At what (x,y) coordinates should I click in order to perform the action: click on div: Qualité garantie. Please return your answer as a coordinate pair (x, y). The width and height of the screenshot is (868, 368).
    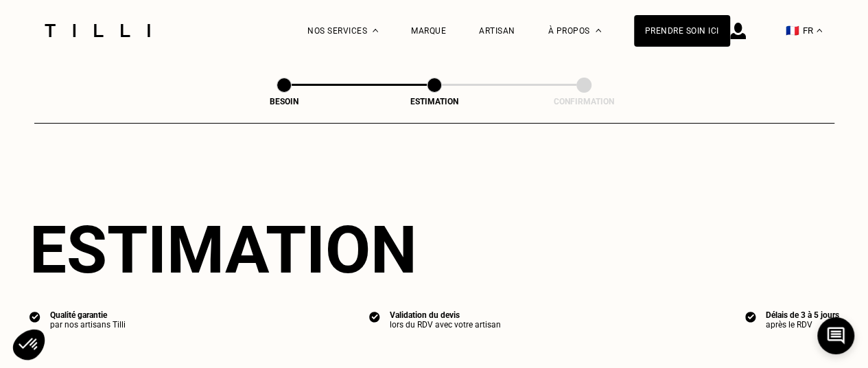
    Looking at the image, I should click on (88, 315).